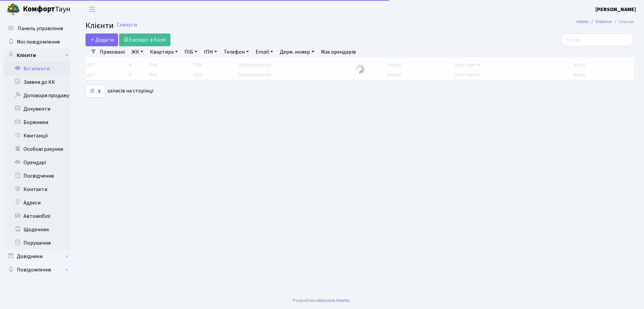 This screenshot has width=644, height=309. Describe the element at coordinates (13, 9) in the screenshot. I see `img: logo.png` at that location.